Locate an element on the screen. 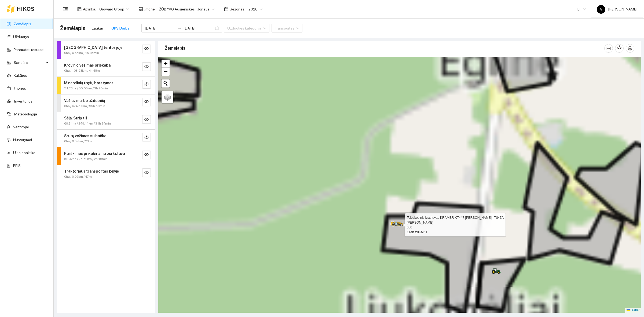 The height and width of the screenshot is (317, 644). span: 2026 is located at coordinates (256, 9).